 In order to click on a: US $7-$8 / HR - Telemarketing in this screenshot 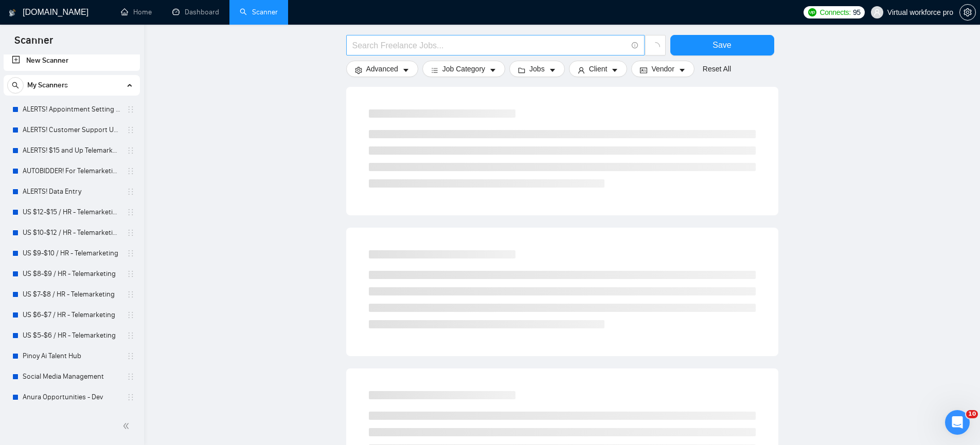, I will do `click(71, 295)`.